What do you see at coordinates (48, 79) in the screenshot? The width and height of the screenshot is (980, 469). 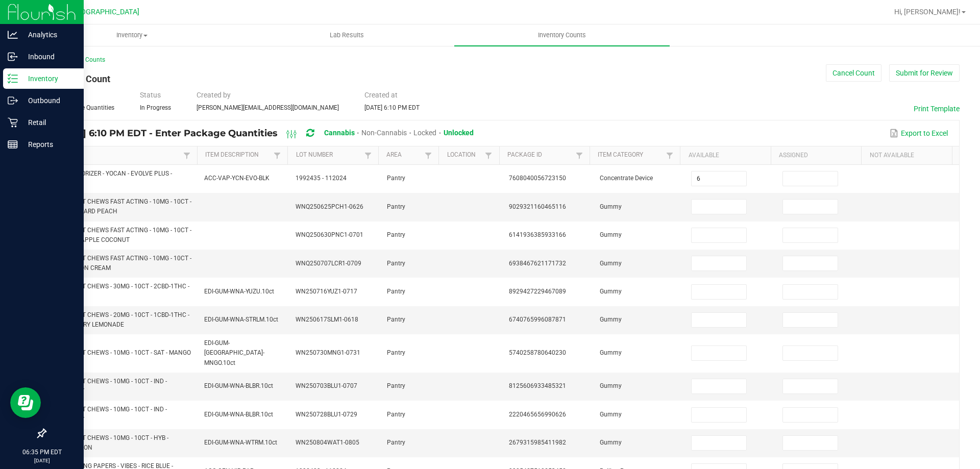 I see `p: Inventory` at bounding box center [48, 79].